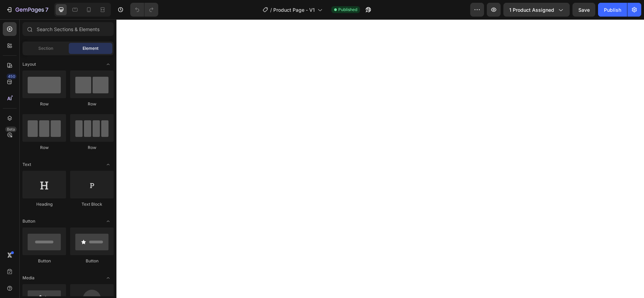 This screenshot has height=298, width=644. I want to click on span: Button, so click(29, 221).